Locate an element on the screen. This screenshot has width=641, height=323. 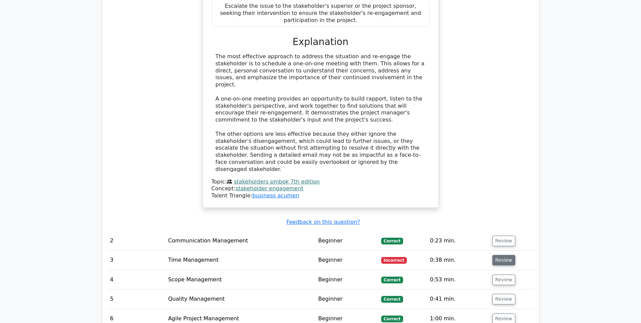
div: Topic: is located at coordinates (321, 182).